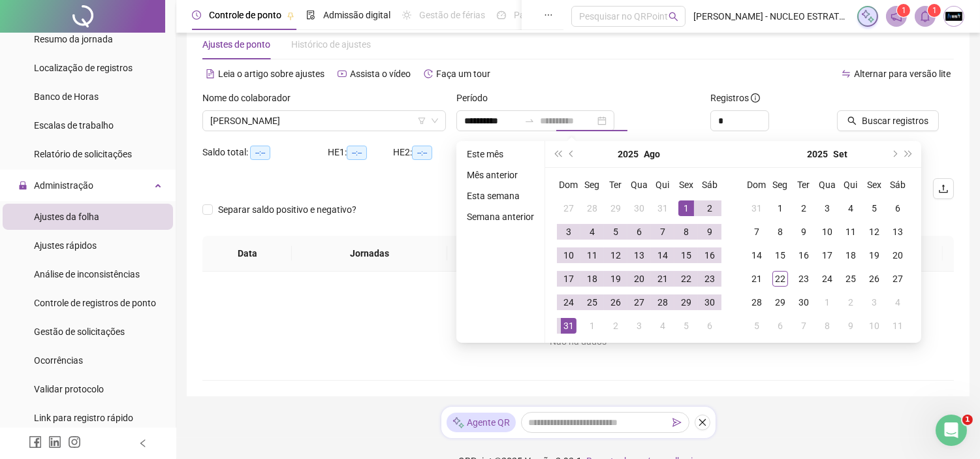 This screenshot has width=980, height=459. Describe the element at coordinates (852, 121) in the screenshot. I see `span: search` at that location.